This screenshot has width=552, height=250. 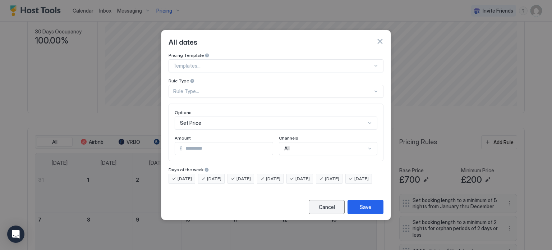 What do you see at coordinates (365, 207) in the screenshot?
I see `div: Save` at bounding box center [365, 207].